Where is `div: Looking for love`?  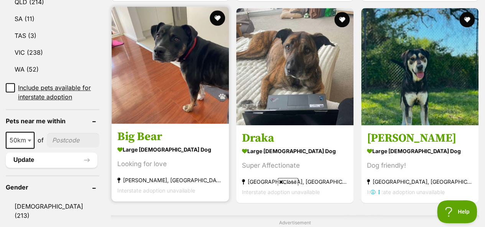 div: Looking for love is located at coordinates (170, 164).